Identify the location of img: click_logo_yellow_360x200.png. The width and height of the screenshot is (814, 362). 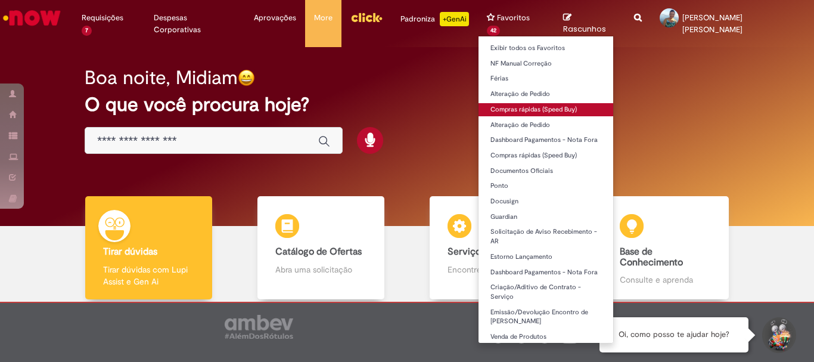
(367, 17).